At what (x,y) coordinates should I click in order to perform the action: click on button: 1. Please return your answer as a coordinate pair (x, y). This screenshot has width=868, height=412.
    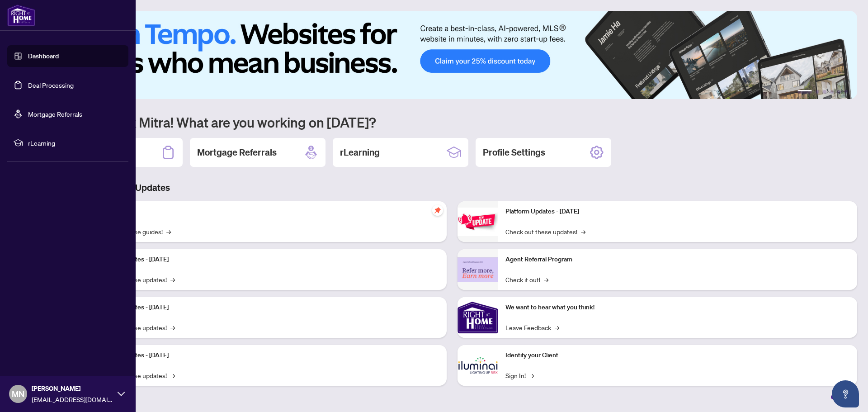
    Looking at the image, I should click on (805, 92).